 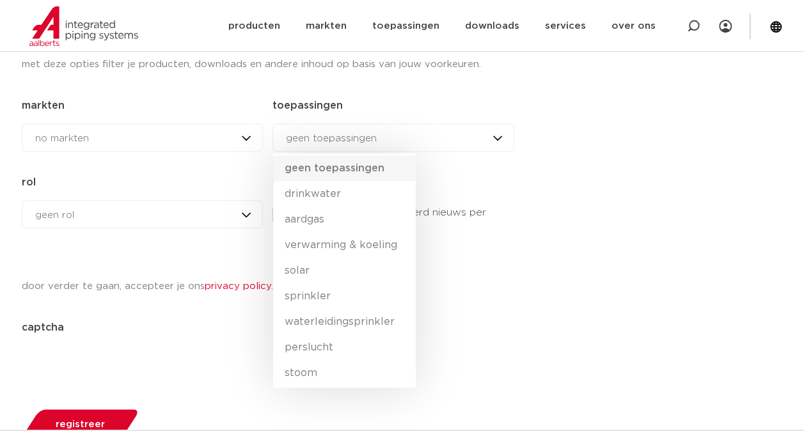 I want to click on label: CAPTCHA, so click(x=43, y=327).